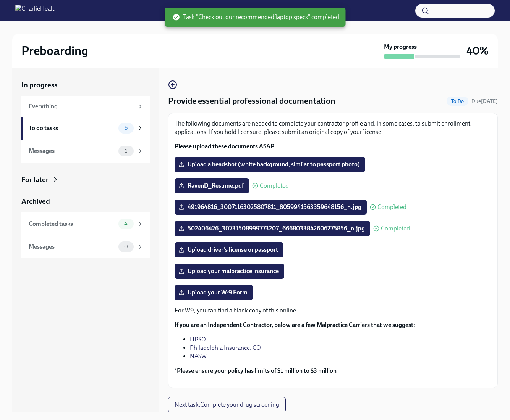 The height and width of the screenshot is (420, 510). What do you see at coordinates (72, 224) in the screenshot?
I see `div: Completed tasks` at bounding box center [72, 224].